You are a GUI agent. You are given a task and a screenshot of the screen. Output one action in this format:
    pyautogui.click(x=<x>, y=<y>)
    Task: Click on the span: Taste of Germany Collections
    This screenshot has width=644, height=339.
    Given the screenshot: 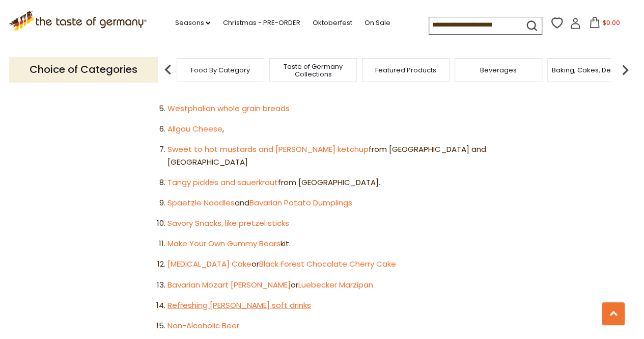 What is the action you would take?
    pyautogui.click(x=313, y=70)
    